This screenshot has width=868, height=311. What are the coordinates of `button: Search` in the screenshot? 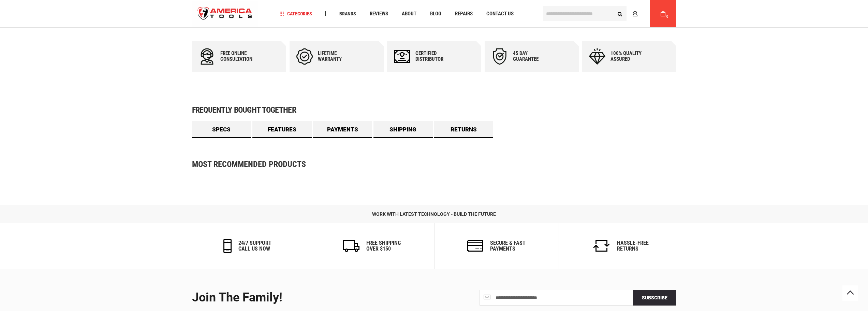 It's located at (620, 13).